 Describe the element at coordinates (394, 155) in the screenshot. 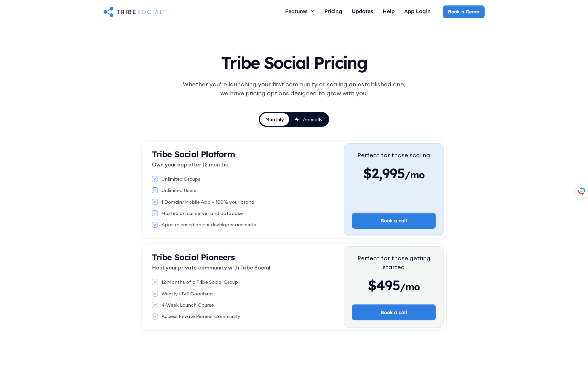

I see `div: Perfect for those scaling` at that location.